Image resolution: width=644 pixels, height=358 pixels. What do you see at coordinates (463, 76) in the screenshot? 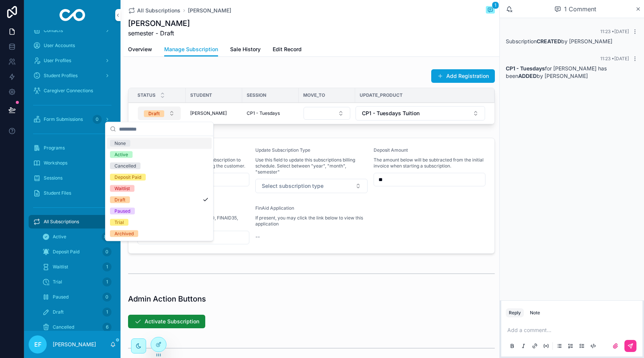
I see `a: Add Registration` at bounding box center [463, 76].